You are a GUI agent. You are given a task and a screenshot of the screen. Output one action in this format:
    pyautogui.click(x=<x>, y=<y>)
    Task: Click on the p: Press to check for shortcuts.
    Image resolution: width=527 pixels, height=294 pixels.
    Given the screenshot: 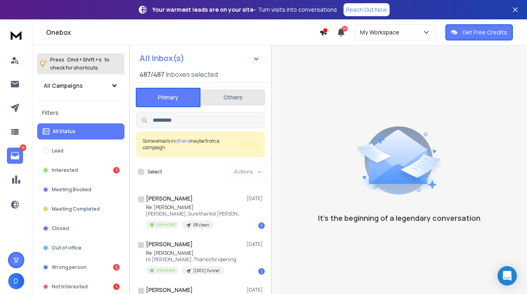 What is the action you would take?
    pyautogui.click(x=80, y=64)
    